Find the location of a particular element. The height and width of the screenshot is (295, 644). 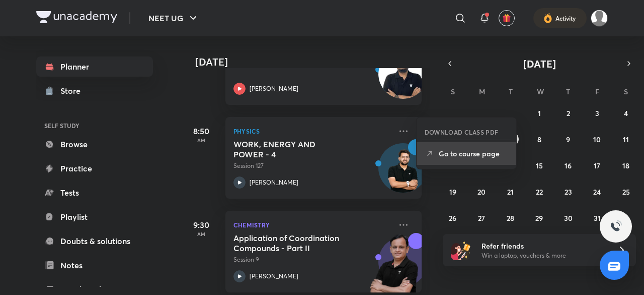

h6: SELF STUDY is located at coordinates (95, 126).